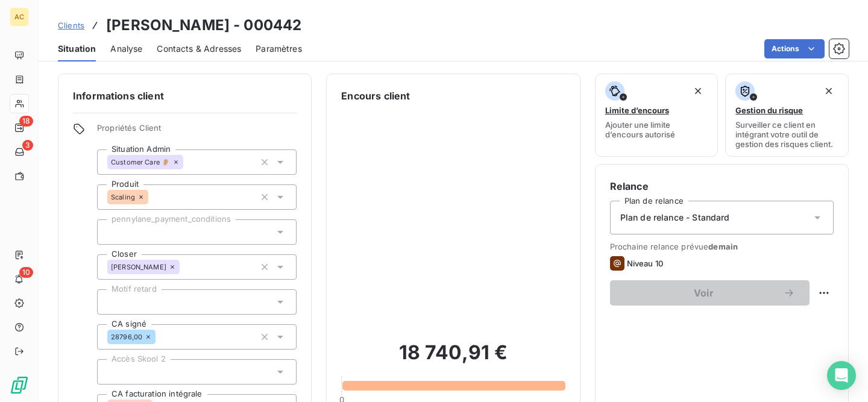 Image resolution: width=868 pixels, height=402 pixels. Describe the element at coordinates (723, 246) in the screenshot. I see `span: demain` at that location.